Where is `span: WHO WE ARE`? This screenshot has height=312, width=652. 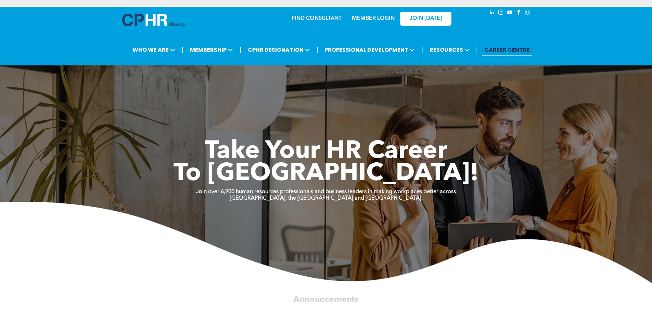
span: WHO WE ARE is located at coordinates (154, 50).